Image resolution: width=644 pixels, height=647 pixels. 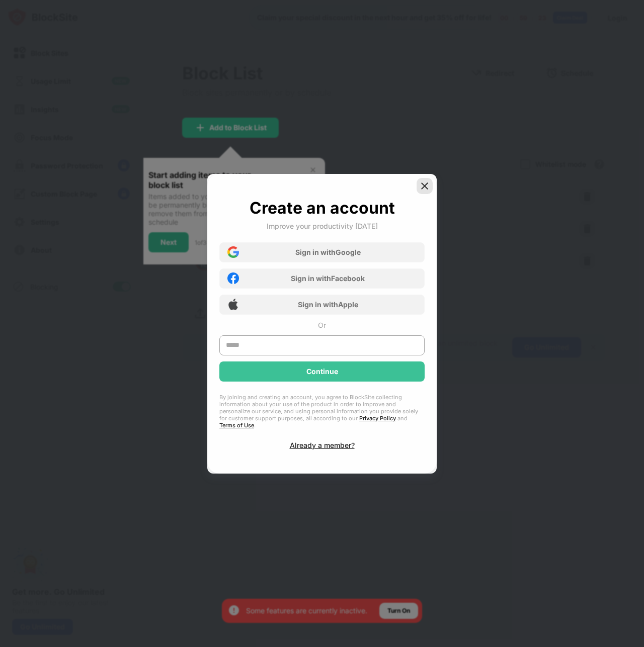 What do you see at coordinates (322, 371) in the screenshot?
I see `div: Continue` at bounding box center [322, 371].